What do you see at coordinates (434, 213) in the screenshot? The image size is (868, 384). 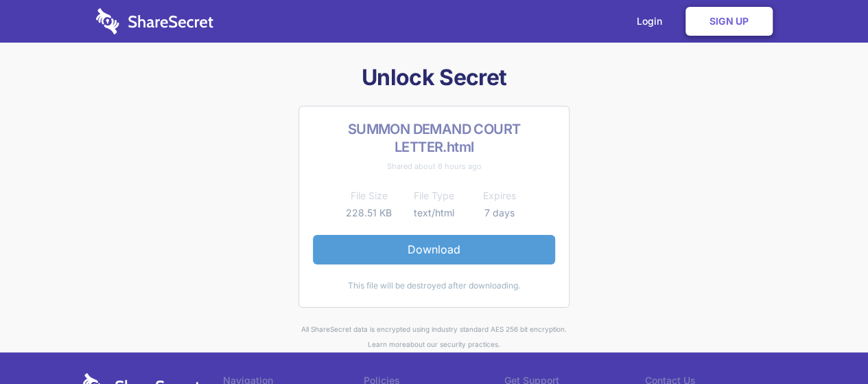 I see `td: text/html` at bounding box center [434, 213].